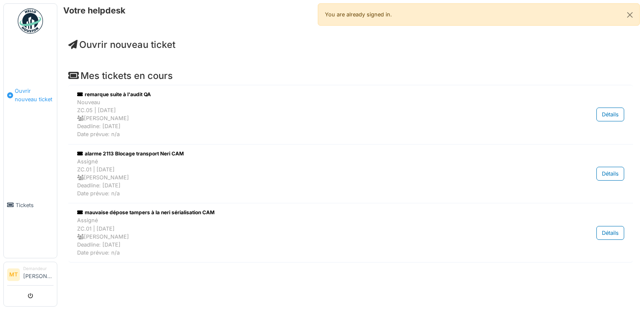 The image size is (644, 310). I want to click on div: You are already signed in., so click(479, 15).